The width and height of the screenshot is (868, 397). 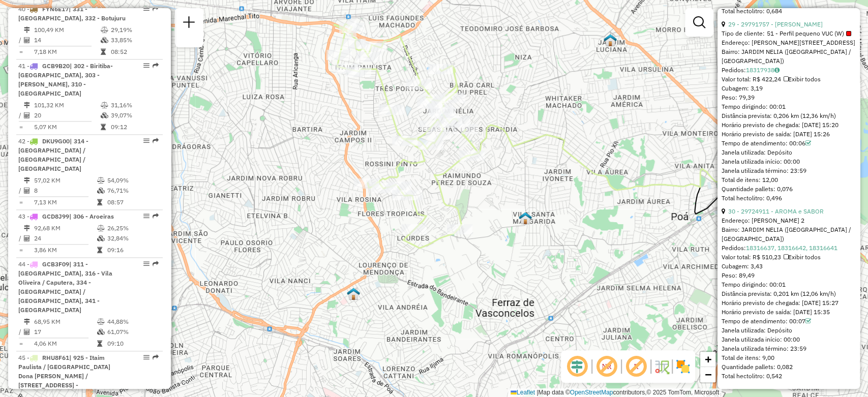 I want to click on a: Zoom out, so click(x=708, y=375).